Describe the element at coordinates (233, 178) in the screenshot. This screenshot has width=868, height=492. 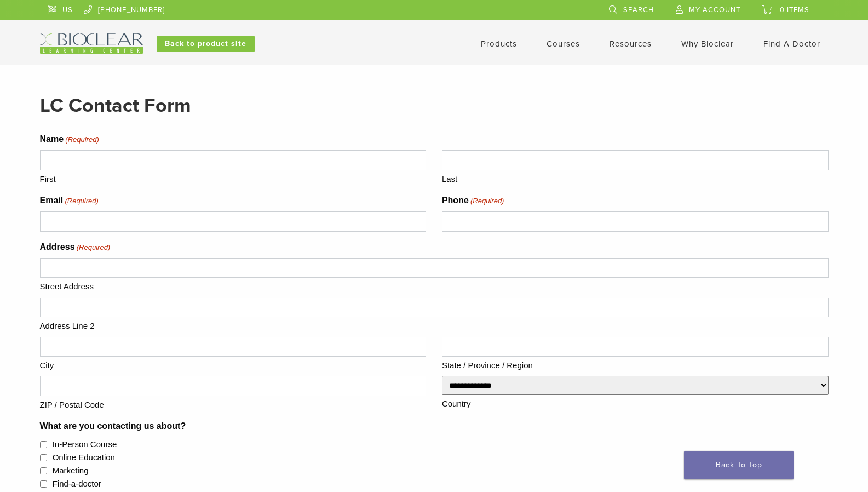
I see `label: First` at that location.